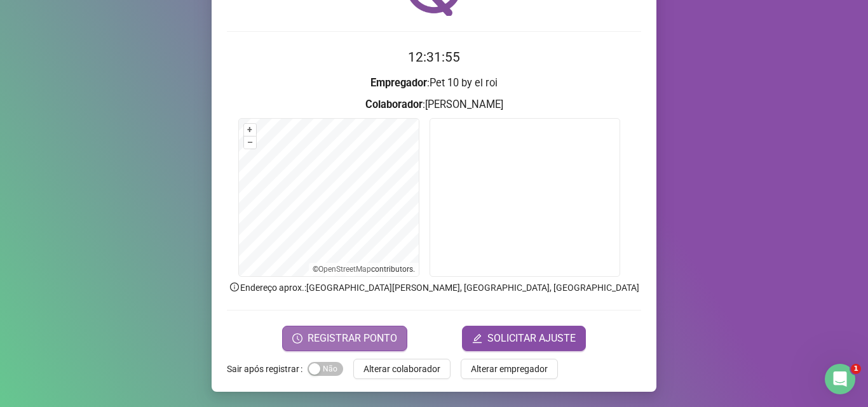  I want to click on button: Alterar empregador, so click(509, 369).